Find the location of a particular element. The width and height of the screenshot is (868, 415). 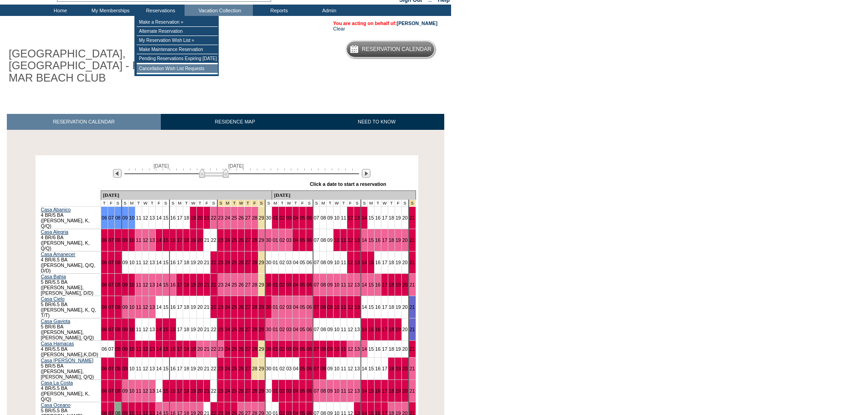

a: 26 is located at coordinates (241, 329).